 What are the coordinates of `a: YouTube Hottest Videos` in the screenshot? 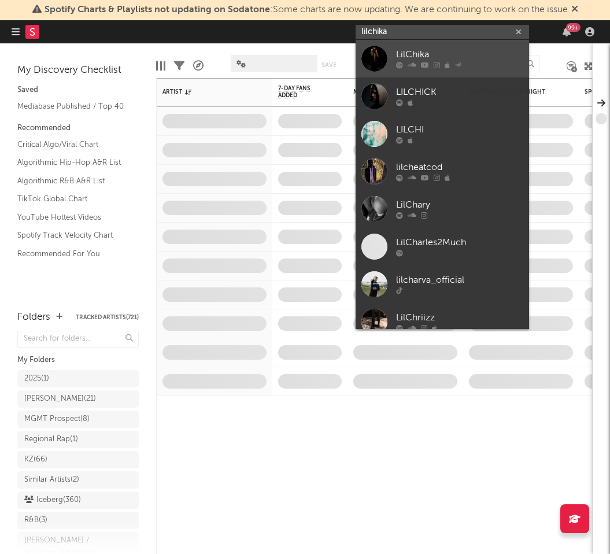 It's located at (72, 217).